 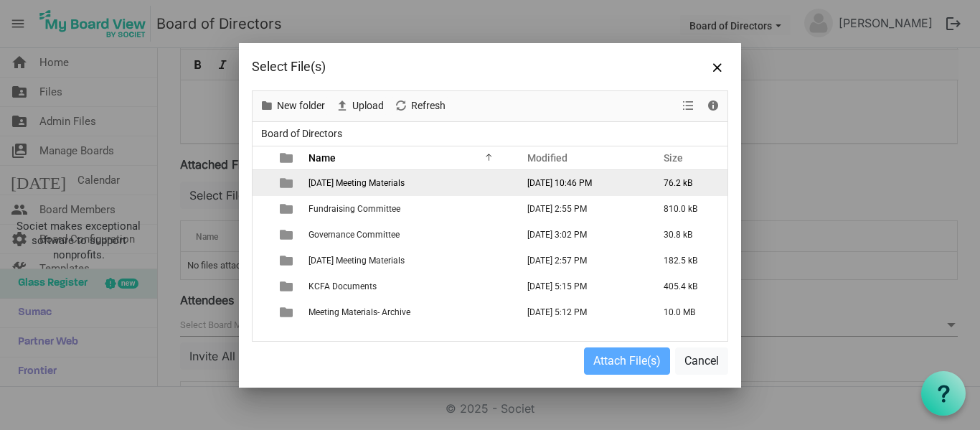 What do you see at coordinates (292, 106) in the screenshot?
I see `div: New folder` at bounding box center [292, 106].